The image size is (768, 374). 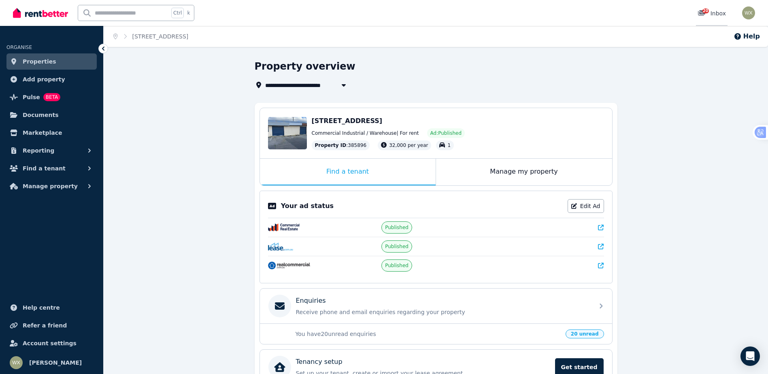 What do you see at coordinates (51, 79) in the screenshot?
I see `a: Add property` at bounding box center [51, 79].